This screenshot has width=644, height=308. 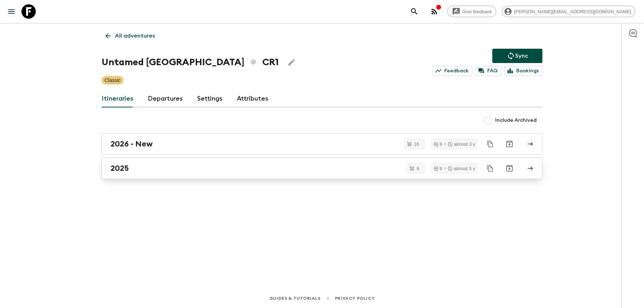 I want to click on a: Give feedback, so click(x=471, y=11).